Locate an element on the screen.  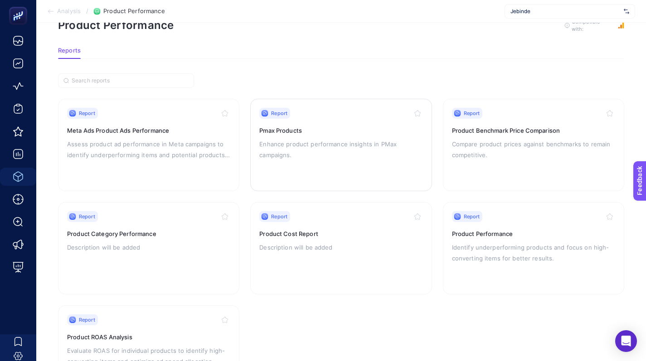
span: Feedback is located at coordinates (20, 6).